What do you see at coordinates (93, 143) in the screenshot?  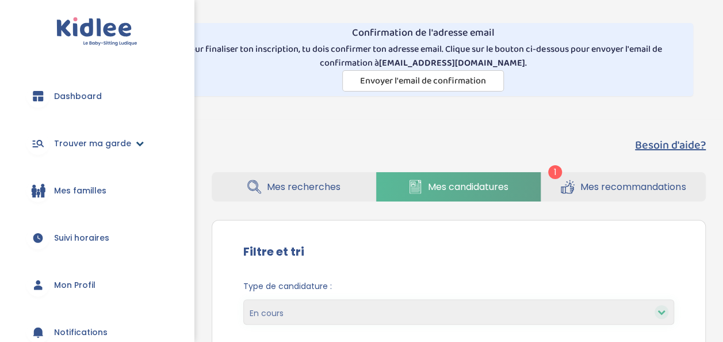 I see `span: Trouver ma garde` at bounding box center [93, 143].